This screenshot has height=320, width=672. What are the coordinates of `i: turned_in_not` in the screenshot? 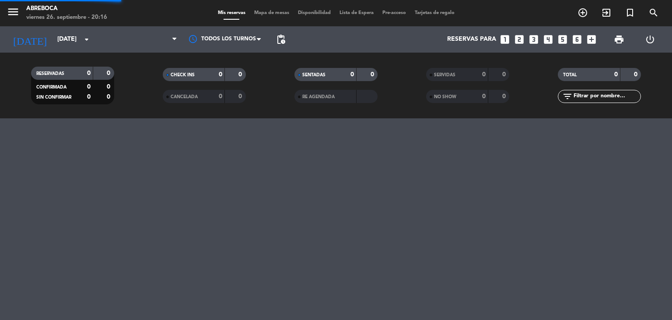 It's located at (630, 13).